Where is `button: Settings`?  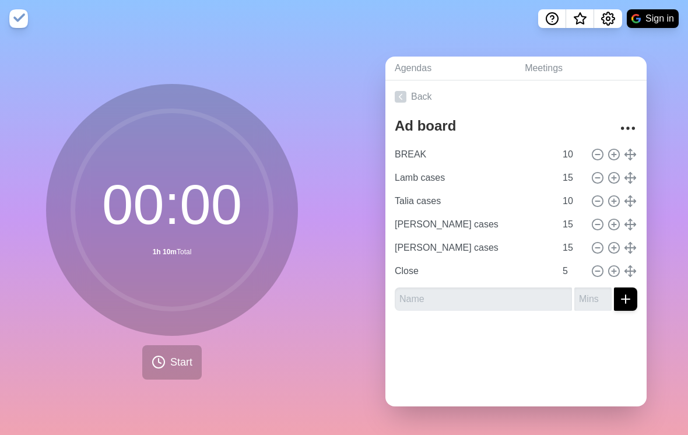 button: Settings is located at coordinates (608, 19).